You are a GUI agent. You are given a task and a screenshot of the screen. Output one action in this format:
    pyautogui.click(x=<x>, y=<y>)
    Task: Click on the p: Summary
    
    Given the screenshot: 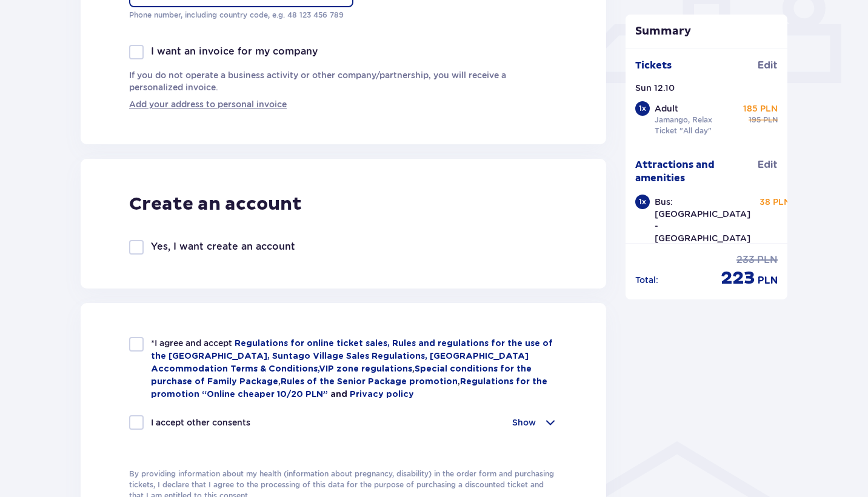 What is the action you would take?
    pyautogui.click(x=707, y=32)
    